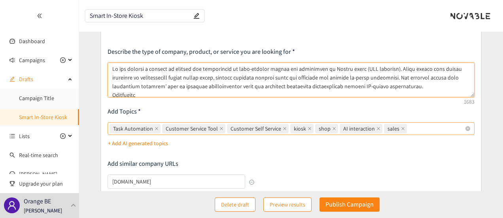 The width and height of the screenshot is (503, 218). What do you see at coordinates (410, 129) in the screenshot?
I see `input: Task AutomationCustomer Service ToolCustomer Self ServicekioskshopAI interactionsales` at bounding box center [410, 129].